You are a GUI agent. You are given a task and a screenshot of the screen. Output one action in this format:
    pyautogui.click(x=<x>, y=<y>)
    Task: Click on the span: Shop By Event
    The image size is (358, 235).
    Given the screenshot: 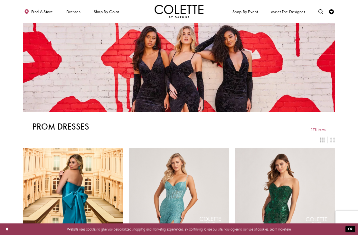 What is the action you would take?
    pyautogui.click(x=245, y=12)
    